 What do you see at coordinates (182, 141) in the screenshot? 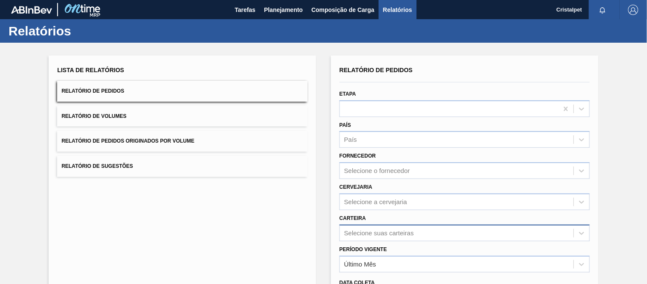
I see `button: Relatório de Pedidos Originados por Volume` at bounding box center [182, 141].